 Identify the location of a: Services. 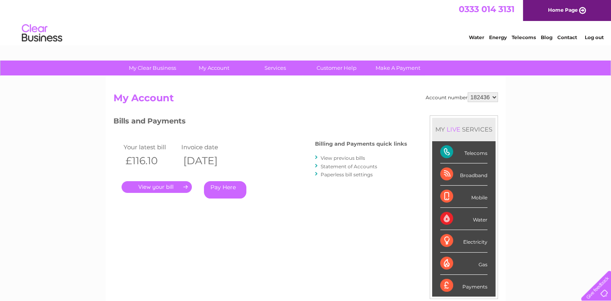
(275, 68).